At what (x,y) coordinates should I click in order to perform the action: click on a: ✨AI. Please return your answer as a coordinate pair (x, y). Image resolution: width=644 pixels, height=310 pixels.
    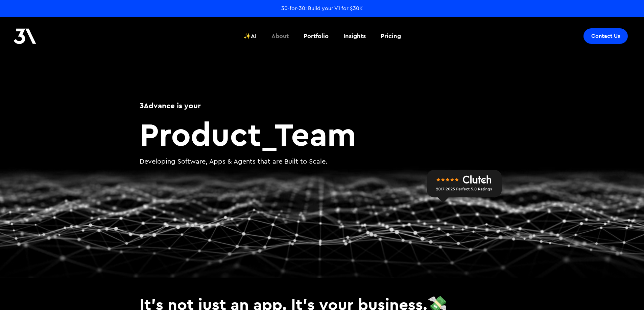
    Looking at the image, I should click on (250, 36).